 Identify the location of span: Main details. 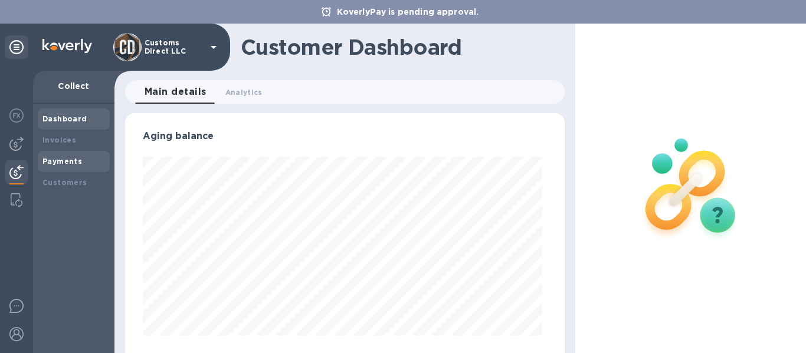
(175, 92).